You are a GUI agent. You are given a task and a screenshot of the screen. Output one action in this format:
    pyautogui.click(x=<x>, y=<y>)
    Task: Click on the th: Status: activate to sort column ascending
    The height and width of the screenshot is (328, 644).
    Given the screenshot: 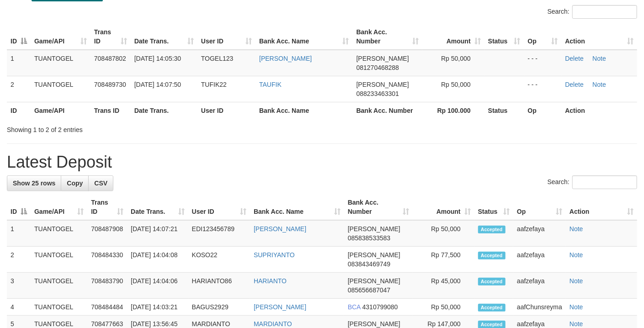 What is the action you would take?
    pyautogui.click(x=504, y=36)
    